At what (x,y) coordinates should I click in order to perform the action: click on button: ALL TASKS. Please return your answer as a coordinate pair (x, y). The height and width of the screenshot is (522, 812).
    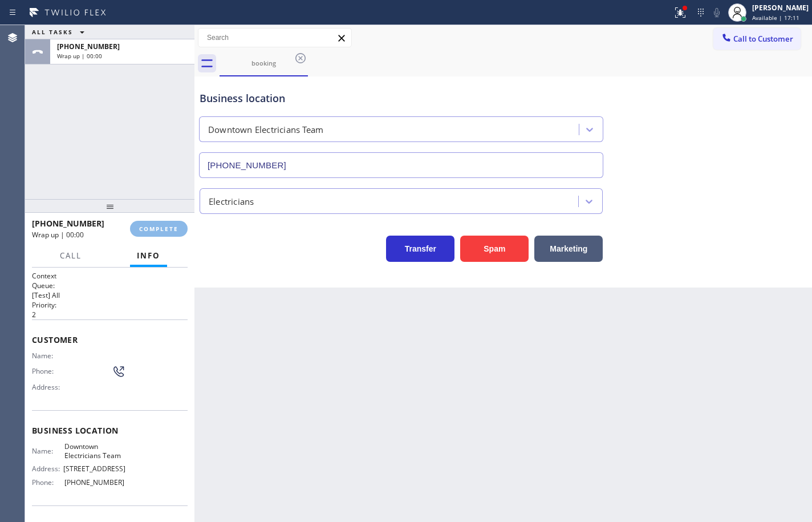
    Looking at the image, I should click on (60, 32).